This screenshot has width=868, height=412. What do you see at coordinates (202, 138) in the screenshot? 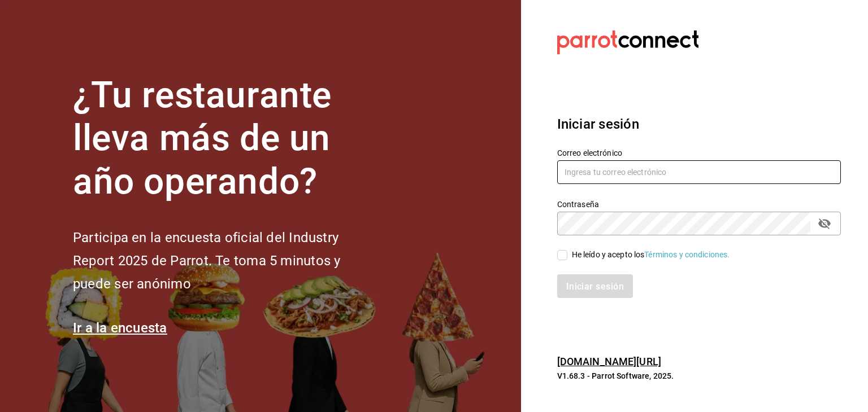
I see `font: ¿Tu restaurante lleva más de un año operando?` at bounding box center [202, 138].